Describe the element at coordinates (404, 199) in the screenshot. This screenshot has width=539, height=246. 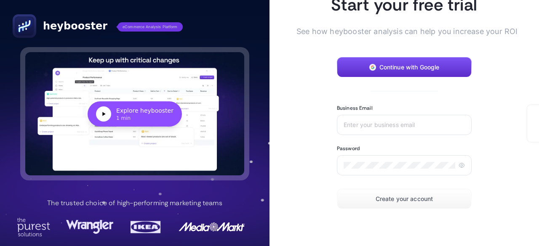
I see `button: Create your account` at that location.